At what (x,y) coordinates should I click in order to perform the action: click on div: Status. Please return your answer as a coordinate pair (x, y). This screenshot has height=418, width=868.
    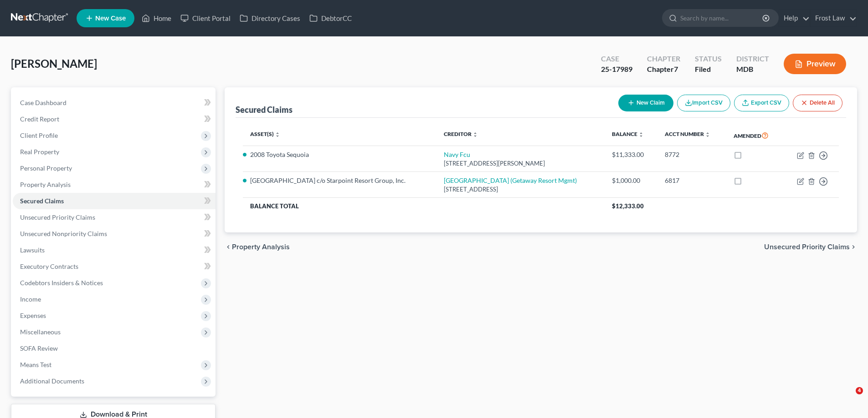
    Looking at the image, I should click on (708, 59).